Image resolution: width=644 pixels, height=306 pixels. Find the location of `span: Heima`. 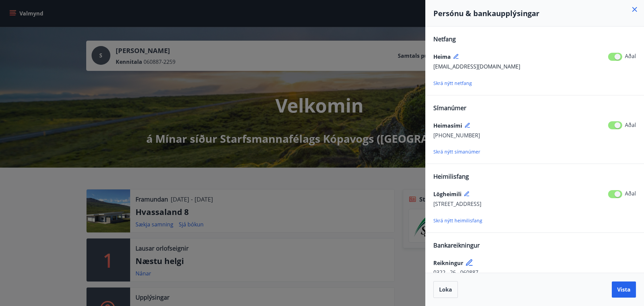

span: Heima is located at coordinates (442, 57).